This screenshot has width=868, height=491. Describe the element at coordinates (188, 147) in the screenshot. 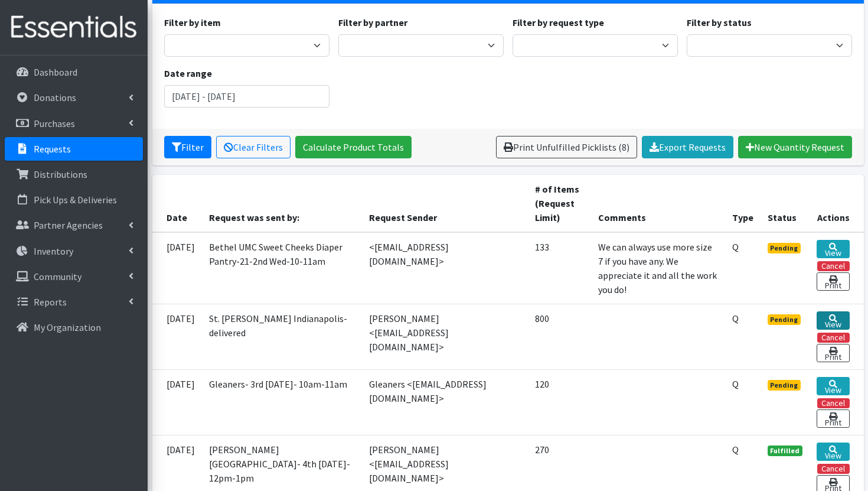

I see `button: Filter` at that location.